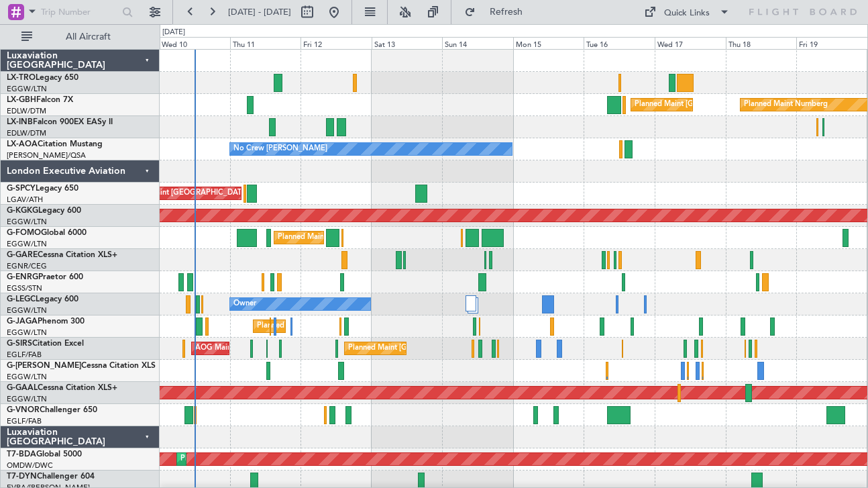  Describe the element at coordinates (19, 122) in the screenshot. I see `span: LX-INB` at that location.